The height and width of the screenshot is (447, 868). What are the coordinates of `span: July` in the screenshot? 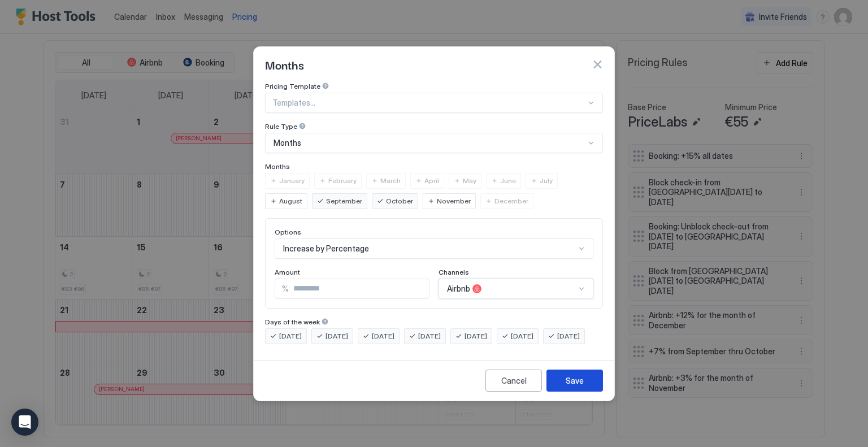 It's located at (546, 181).